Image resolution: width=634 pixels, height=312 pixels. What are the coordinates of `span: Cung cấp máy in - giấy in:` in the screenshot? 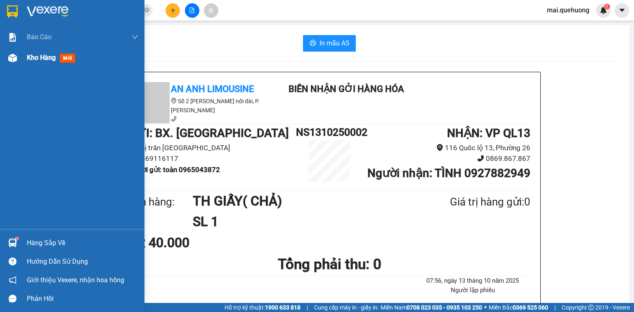 It's located at (346, 308).